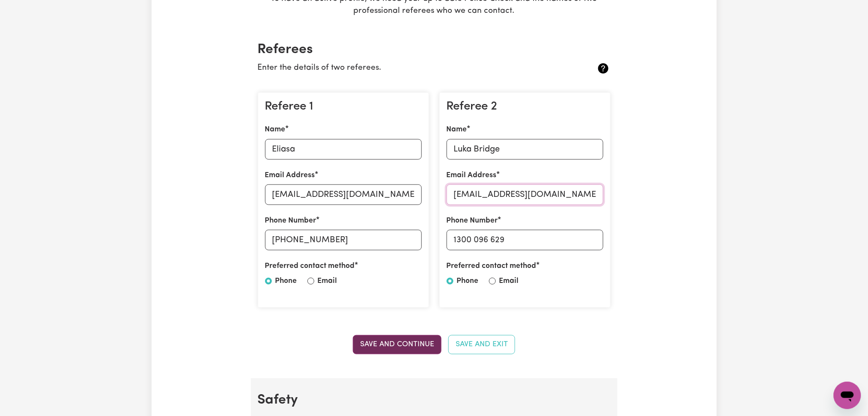  Describe the element at coordinates (344, 107) in the screenshot. I see `h3: Referee 1` at that location.